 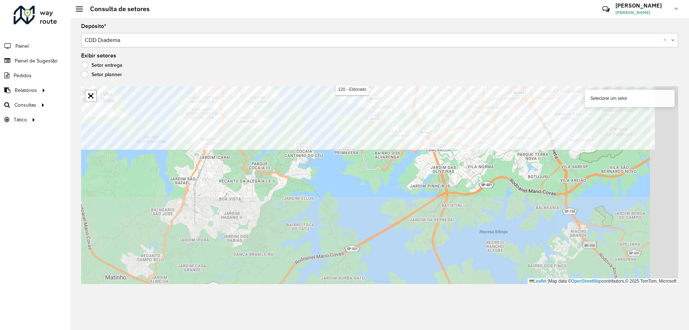 What do you see at coordinates (99, 56) in the screenshot?
I see `label: Exibir setores` at bounding box center [99, 56].